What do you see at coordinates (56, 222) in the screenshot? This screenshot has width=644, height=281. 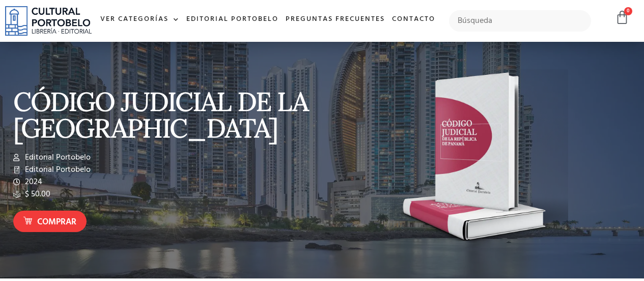 I see `span: Comprar` at bounding box center [56, 222].